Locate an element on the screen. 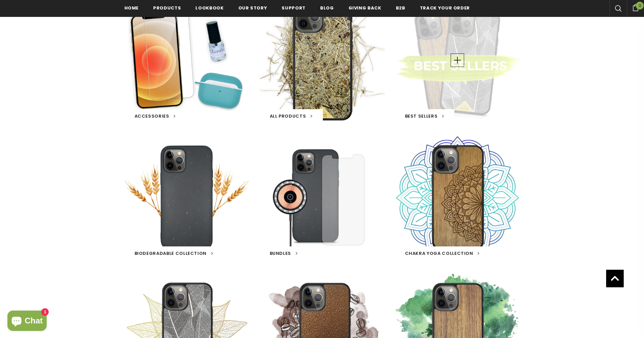  span: support is located at coordinates (293, 8).